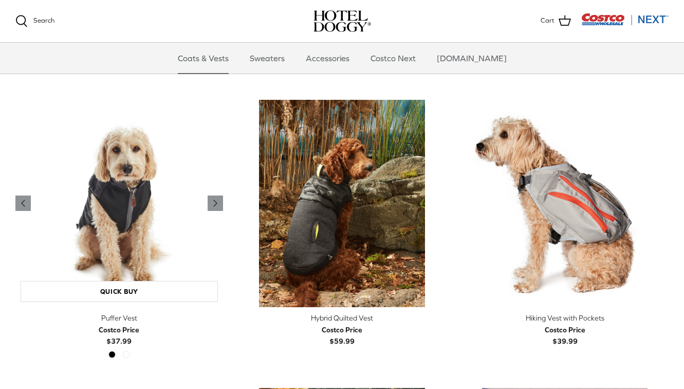 The width and height of the screenshot is (684, 389). I want to click on a: hoteldoggy.com hoteldoggycom, so click(342, 21).